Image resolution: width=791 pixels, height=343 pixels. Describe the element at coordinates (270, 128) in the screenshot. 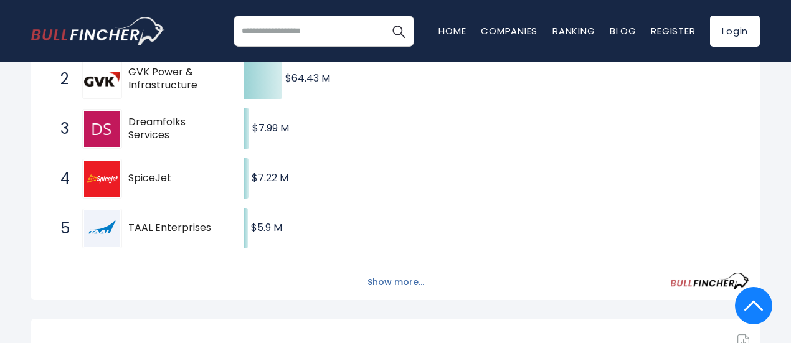

I see `text: $7.99 M` at that location.